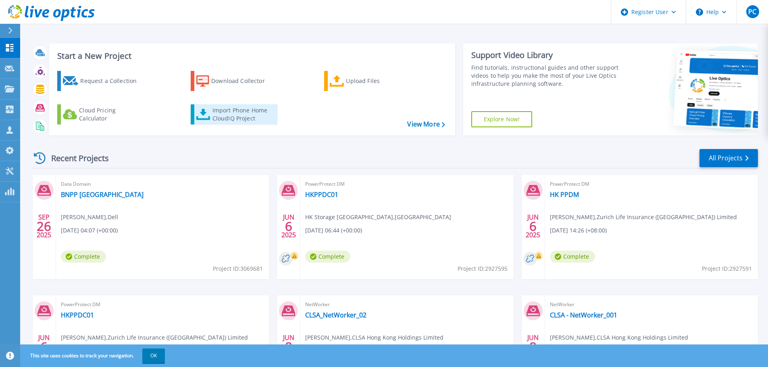  What do you see at coordinates (426, 124) in the screenshot?
I see `a: View More` at bounding box center [426, 124].